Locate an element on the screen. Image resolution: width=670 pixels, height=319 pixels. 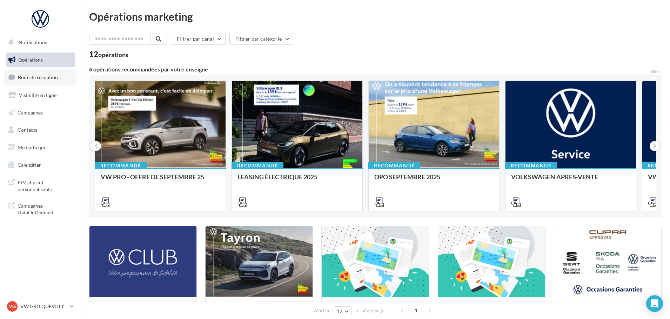
a: Calendrier is located at coordinates (40, 165).